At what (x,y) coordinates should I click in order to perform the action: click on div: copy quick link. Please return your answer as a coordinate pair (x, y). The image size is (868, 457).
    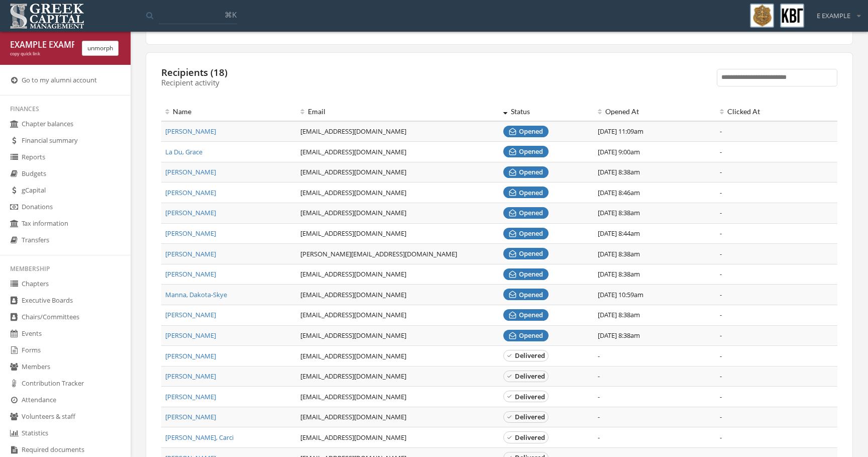
    Looking at the image, I should click on (43, 54).